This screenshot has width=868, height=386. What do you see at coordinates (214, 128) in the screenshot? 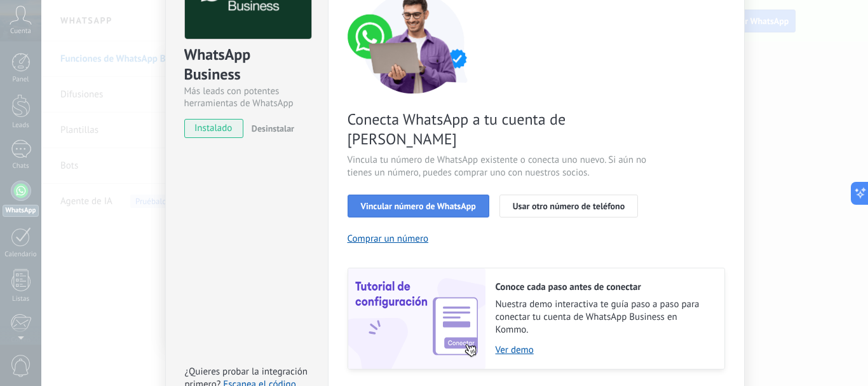
I see `span: instalado` at bounding box center [214, 128].